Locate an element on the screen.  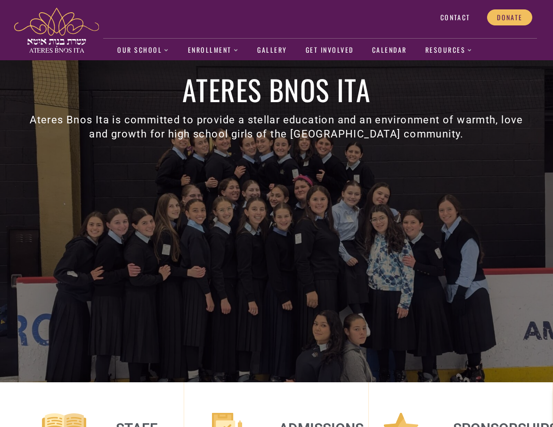
a: Gallery is located at coordinates (272, 50).